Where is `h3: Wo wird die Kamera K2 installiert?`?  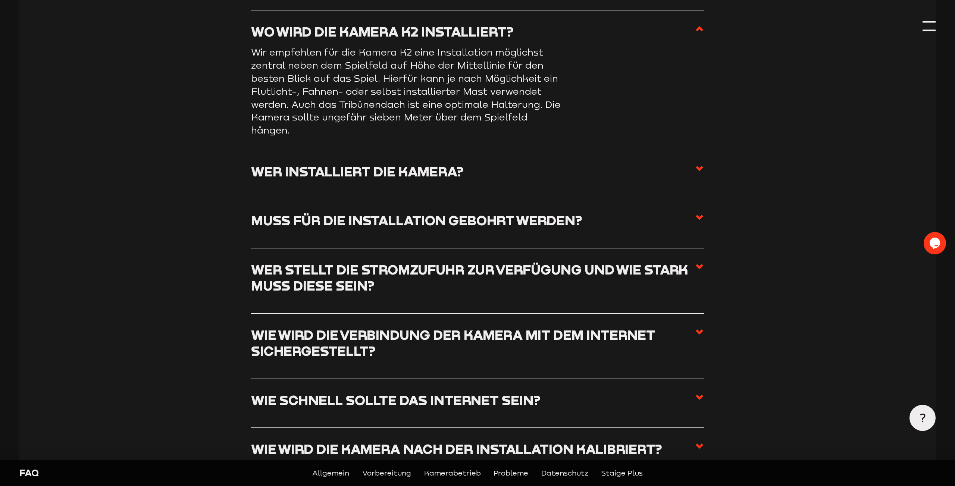
h3: Wo wird die Kamera K2 installiert? is located at coordinates (383, 32).